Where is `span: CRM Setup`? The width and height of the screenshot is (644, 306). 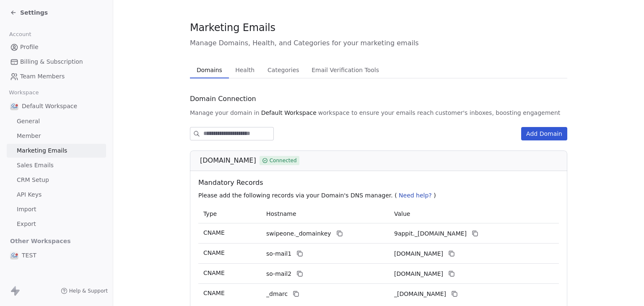
span: CRM Setup is located at coordinates (32, 180).